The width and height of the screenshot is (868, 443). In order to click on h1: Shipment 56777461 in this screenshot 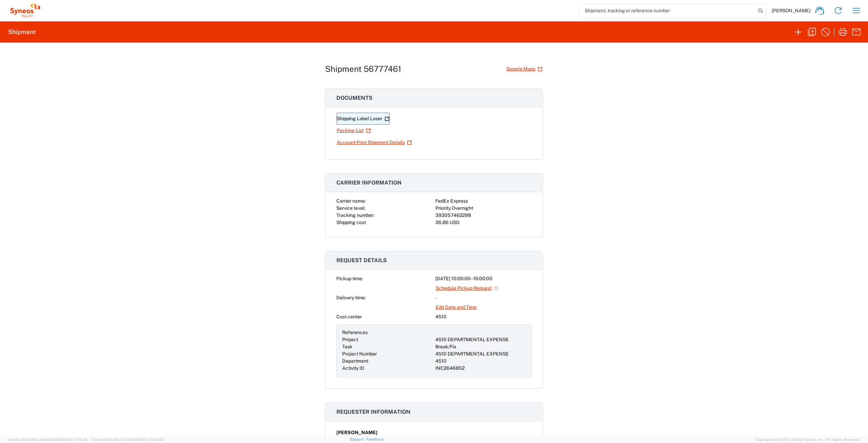, I will do `click(363, 69)`.